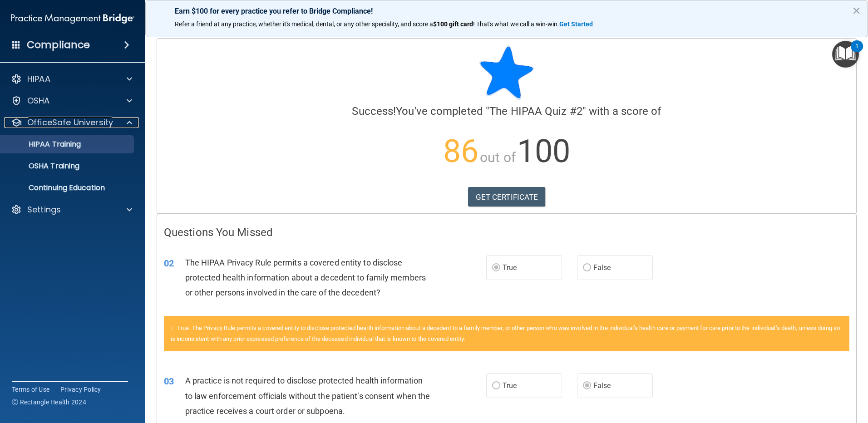 The height and width of the screenshot is (423, 868). I want to click on p: HIPAA Training, so click(43, 144).